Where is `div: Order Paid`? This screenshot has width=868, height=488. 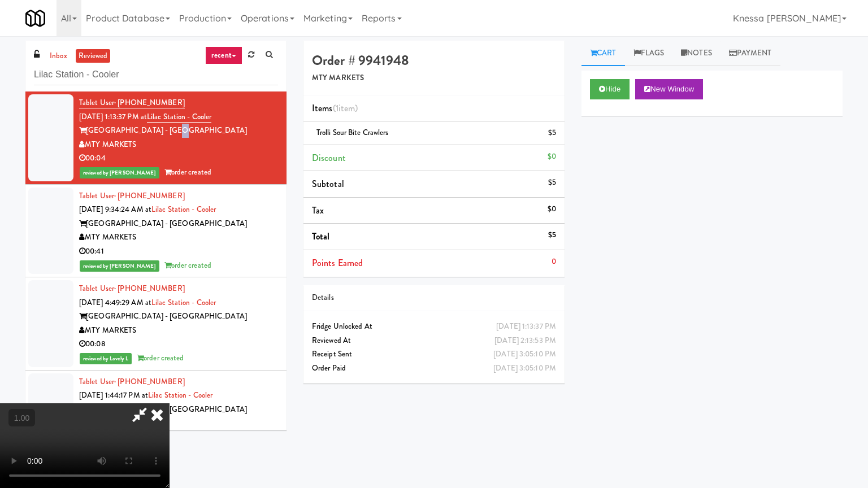 div: Order Paid is located at coordinates (434, 368).